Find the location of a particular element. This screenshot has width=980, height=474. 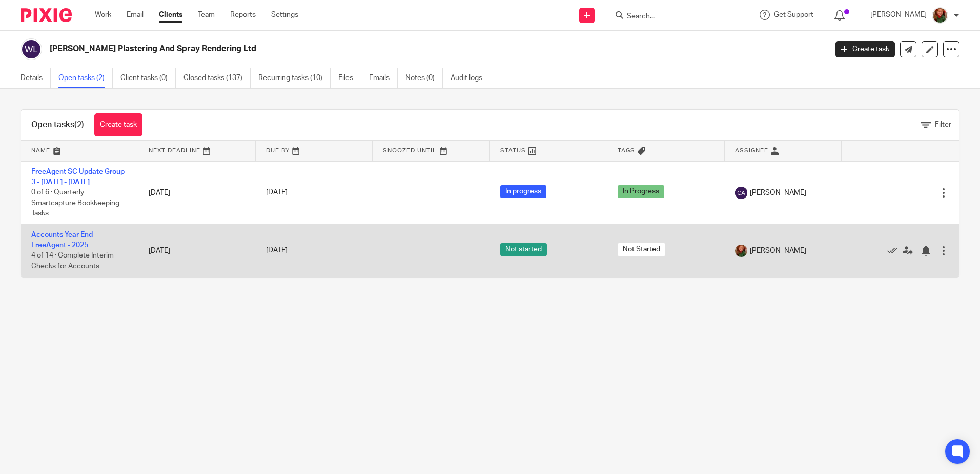

input: Search is located at coordinates (672, 17).